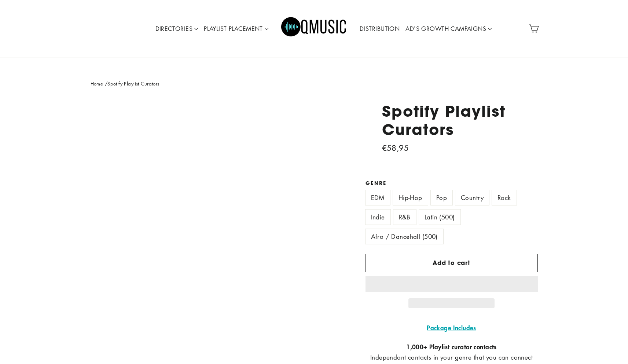 The image size is (628, 364). I want to click on img: Q Music Promotions, so click(314, 29).